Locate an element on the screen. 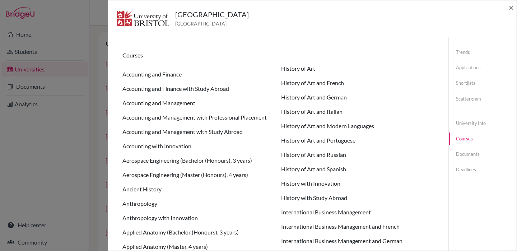  li: History of Art and German is located at coordinates (357, 97).